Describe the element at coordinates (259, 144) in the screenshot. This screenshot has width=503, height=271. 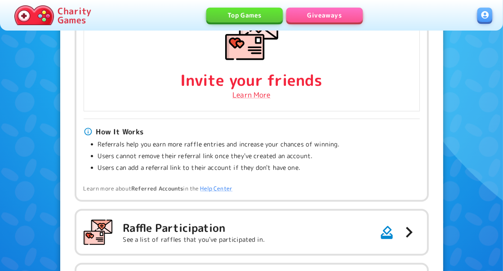
I see `p: Referrals help you earn more raffle entries and increase your chances of winning.` at that location.